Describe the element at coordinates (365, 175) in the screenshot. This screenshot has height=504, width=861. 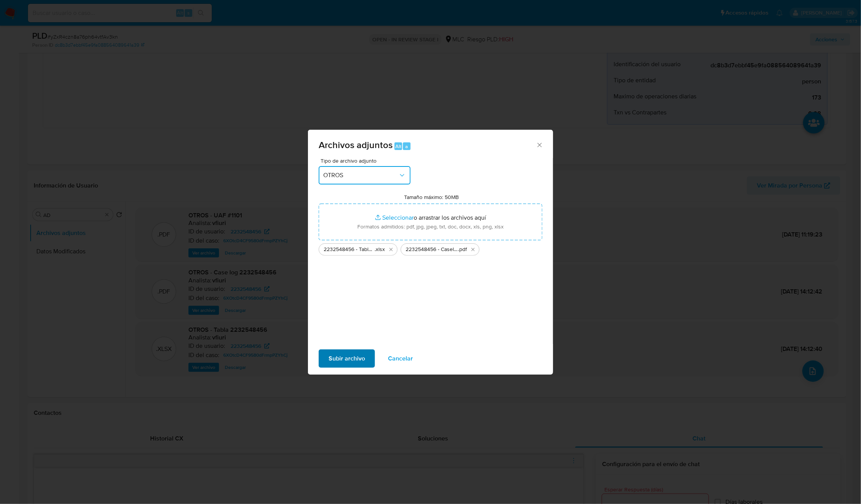
I see `button: OTROS` at that location.